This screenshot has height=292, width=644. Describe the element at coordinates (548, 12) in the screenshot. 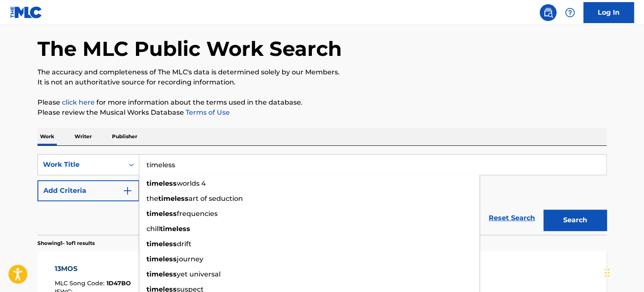

I see `a: Public Search` at that location.